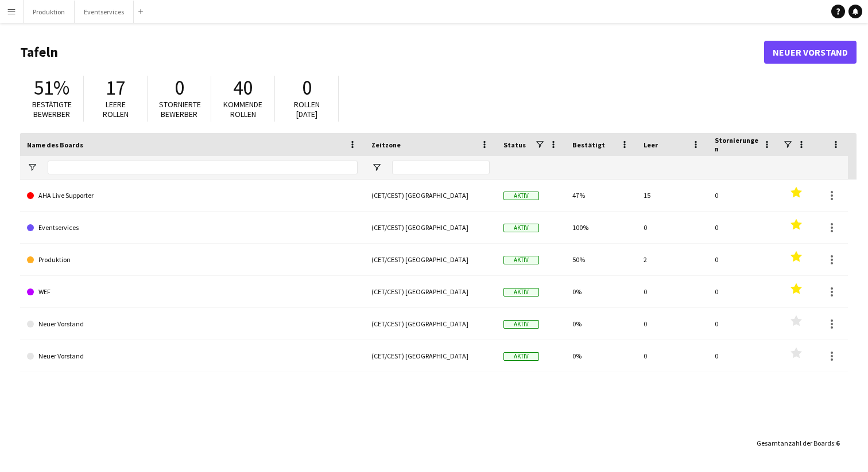  What do you see at coordinates (588, 144) in the screenshot?
I see `span: Bestätigt` at bounding box center [588, 144].